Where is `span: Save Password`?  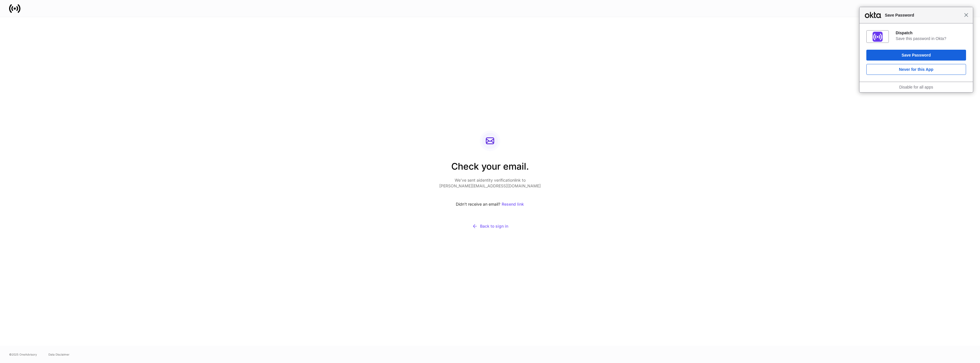
span: Save Password is located at coordinates (923, 15).